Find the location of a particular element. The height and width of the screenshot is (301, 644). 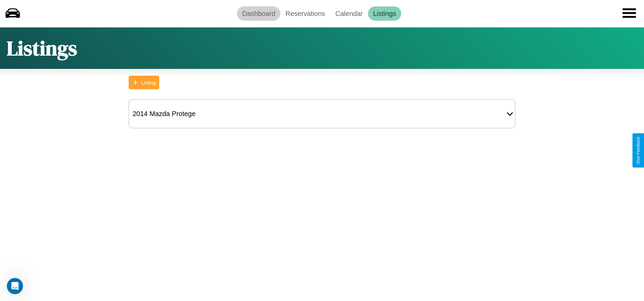

a: Dashboard is located at coordinates (259, 13).